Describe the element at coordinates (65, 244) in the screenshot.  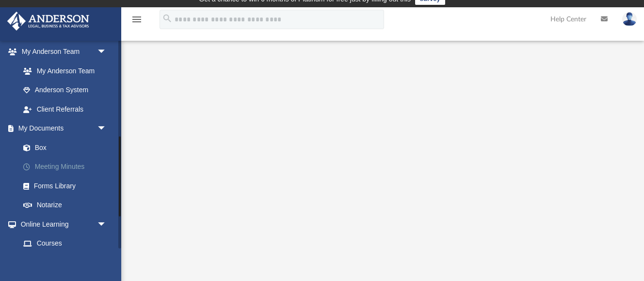
I see `a: Courses` at that location.